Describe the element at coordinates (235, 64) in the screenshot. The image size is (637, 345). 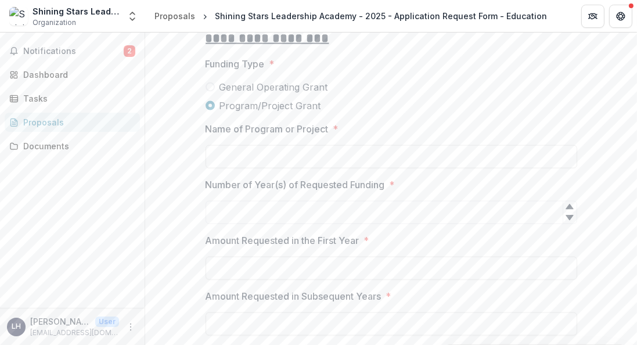
I see `p: Funding Type` at that location.